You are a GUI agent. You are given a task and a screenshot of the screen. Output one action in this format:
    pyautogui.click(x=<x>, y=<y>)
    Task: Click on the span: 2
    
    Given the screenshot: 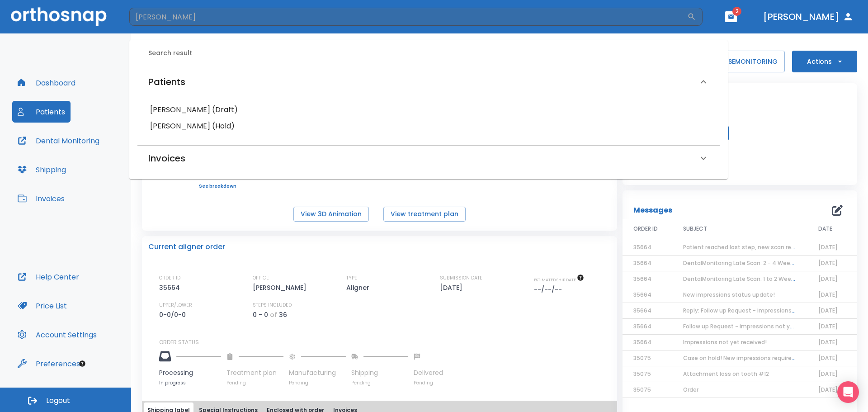 What is the action you would take?
    pyautogui.click(x=737, y=11)
    